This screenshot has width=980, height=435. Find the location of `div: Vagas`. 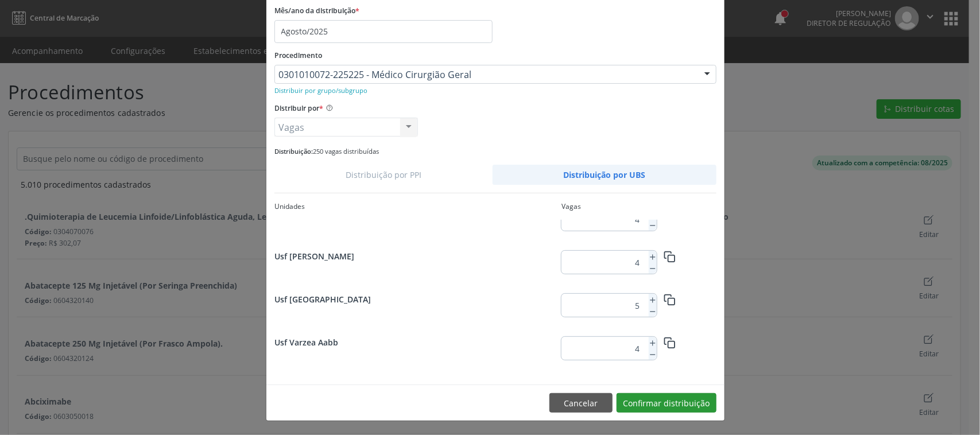

div: Vagas is located at coordinates (571, 207).